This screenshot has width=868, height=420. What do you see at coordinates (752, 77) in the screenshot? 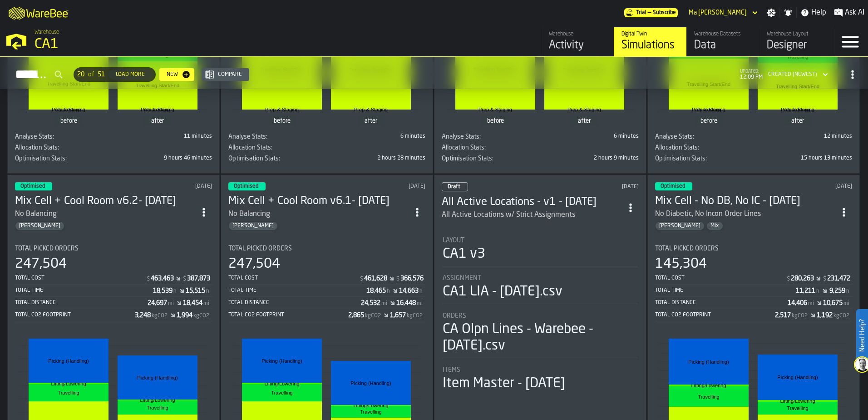
I see `span: 12:09 PM` at bounding box center [752, 77].